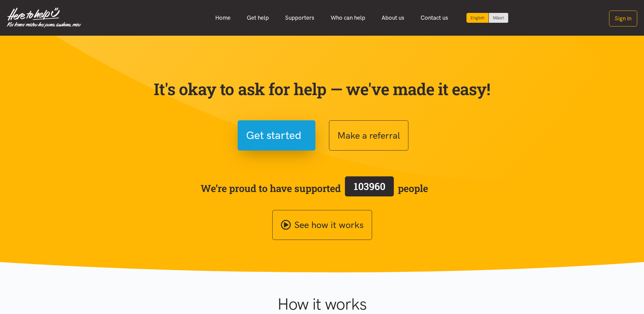 The width and height of the screenshot is (644, 314). I want to click on button: Get started, so click(276, 135).